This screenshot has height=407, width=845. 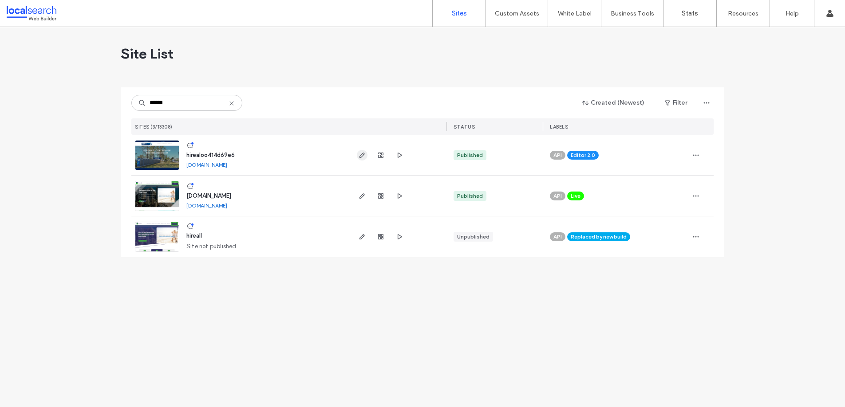 I want to click on span: hireall, so click(x=194, y=236).